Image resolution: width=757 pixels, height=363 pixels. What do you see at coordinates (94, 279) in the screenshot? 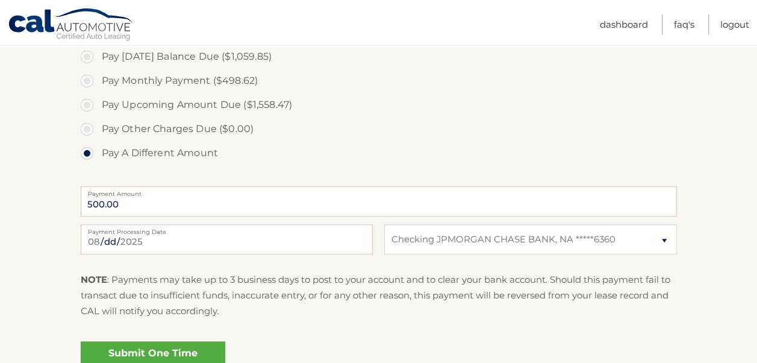
I see `strong: NOTE` at bounding box center [94, 279].